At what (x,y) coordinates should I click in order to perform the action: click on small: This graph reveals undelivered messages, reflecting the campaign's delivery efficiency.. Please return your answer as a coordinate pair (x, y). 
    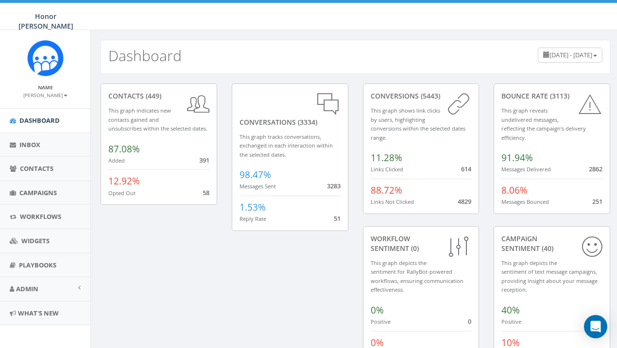
    Looking at the image, I should click on (543, 124).